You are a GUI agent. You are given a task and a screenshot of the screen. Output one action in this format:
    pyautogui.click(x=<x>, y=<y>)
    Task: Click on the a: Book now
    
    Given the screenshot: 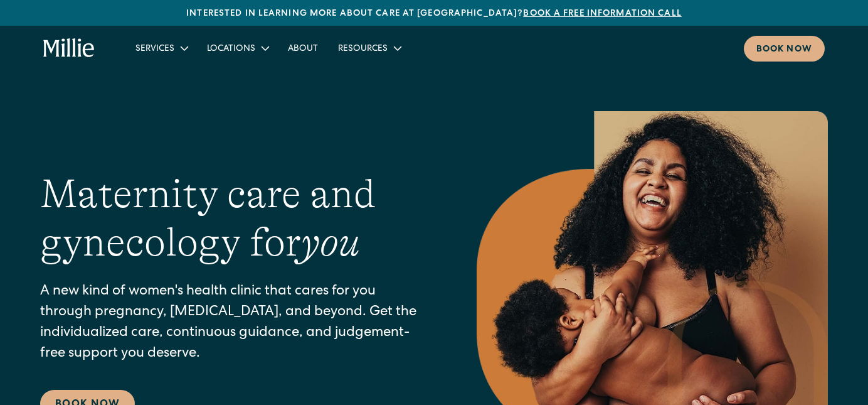 What is the action you would take?
    pyautogui.click(x=784, y=48)
    